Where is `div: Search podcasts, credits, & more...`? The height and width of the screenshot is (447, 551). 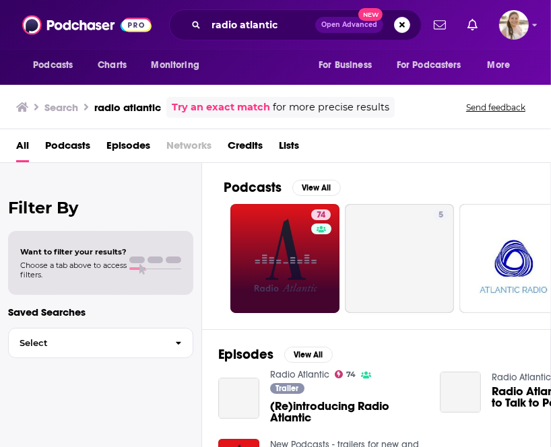 div: Search podcasts, credits, & more... is located at coordinates (295, 25).